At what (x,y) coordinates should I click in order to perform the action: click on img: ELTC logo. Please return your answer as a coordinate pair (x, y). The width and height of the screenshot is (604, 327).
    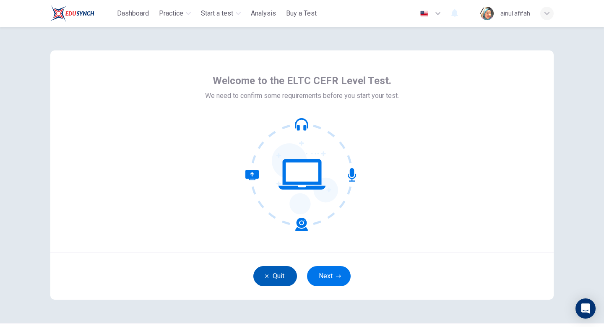
    Looking at the image, I should click on (72, 13).